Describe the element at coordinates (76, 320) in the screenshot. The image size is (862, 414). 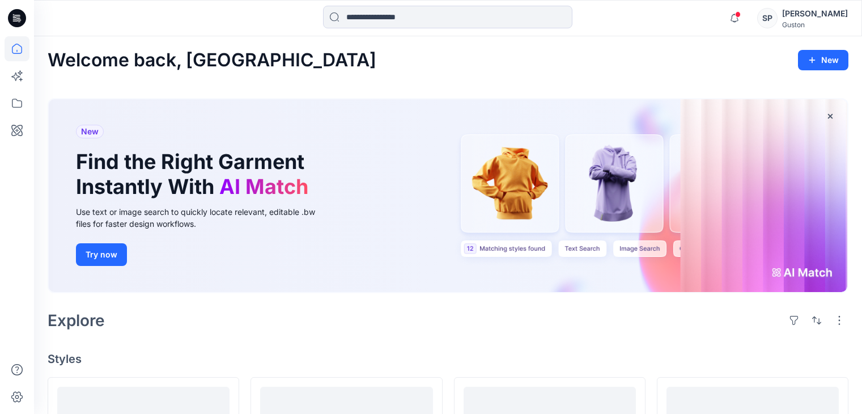
I see `h2: Explore` at that location.